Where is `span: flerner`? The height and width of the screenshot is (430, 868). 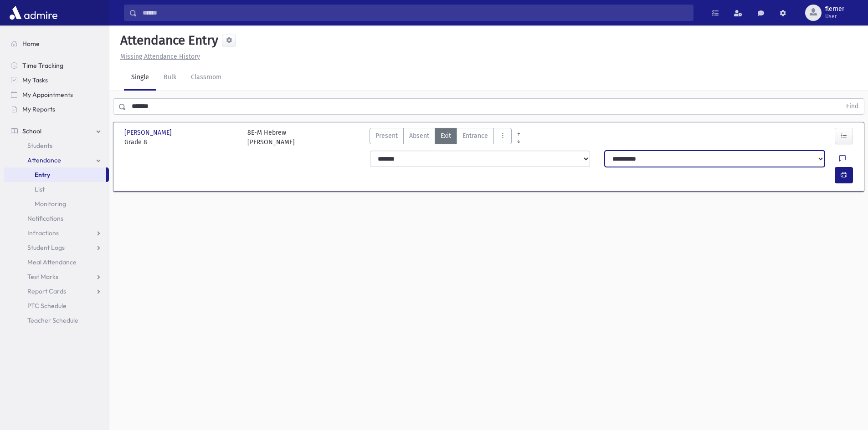 span: flerner is located at coordinates (835, 9).